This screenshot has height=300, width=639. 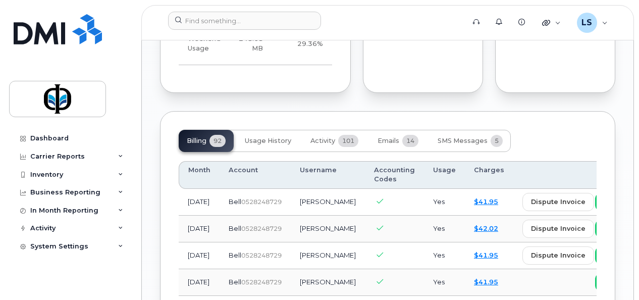 I want to click on span: Usage History, so click(x=268, y=141).